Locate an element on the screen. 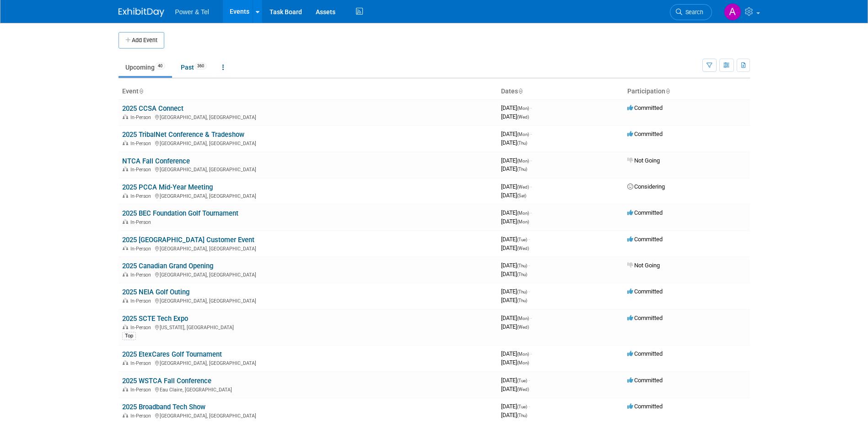 The width and height of the screenshot is (868, 423). span: Considering is located at coordinates (647, 186).